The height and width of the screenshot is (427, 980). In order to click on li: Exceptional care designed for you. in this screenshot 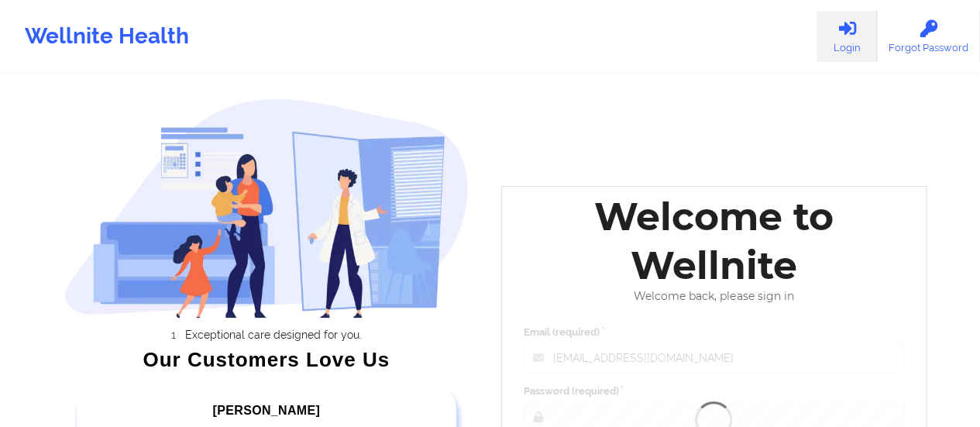, I will do `click(273, 335)`.